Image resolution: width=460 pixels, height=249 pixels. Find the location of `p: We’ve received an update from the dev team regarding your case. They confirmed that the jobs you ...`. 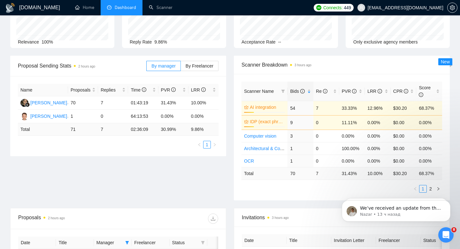

p: We’ve received an update from the dev team regarding your case. They confirmed that the jobs you ... is located at coordinates (69, 21).